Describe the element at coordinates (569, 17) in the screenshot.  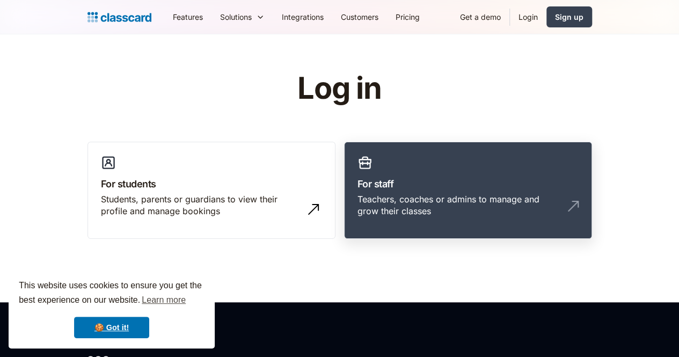
I see `a: Sign up` at that location.